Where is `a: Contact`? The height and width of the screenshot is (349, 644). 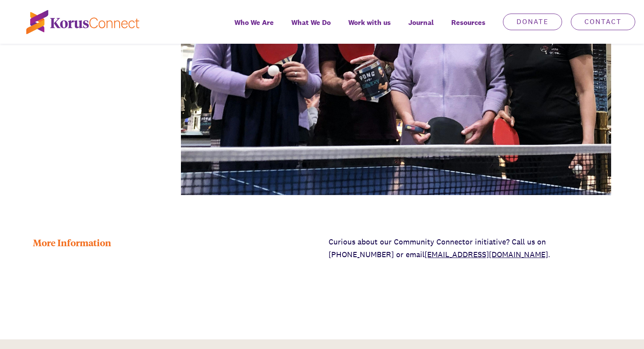
a: Contact is located at coordinates (603, 22).